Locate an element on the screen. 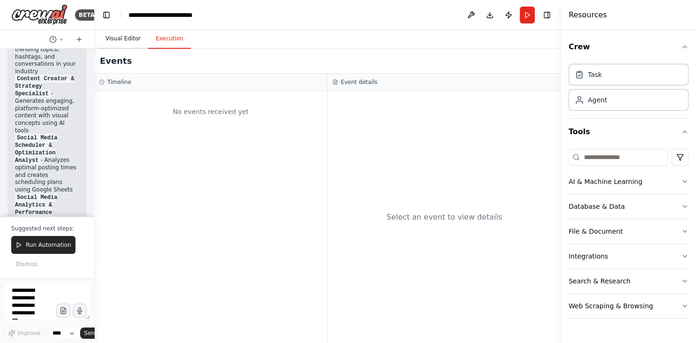 This screenshot has width=696, height=343. div: Database & Data is located at coordinates (597, 206).